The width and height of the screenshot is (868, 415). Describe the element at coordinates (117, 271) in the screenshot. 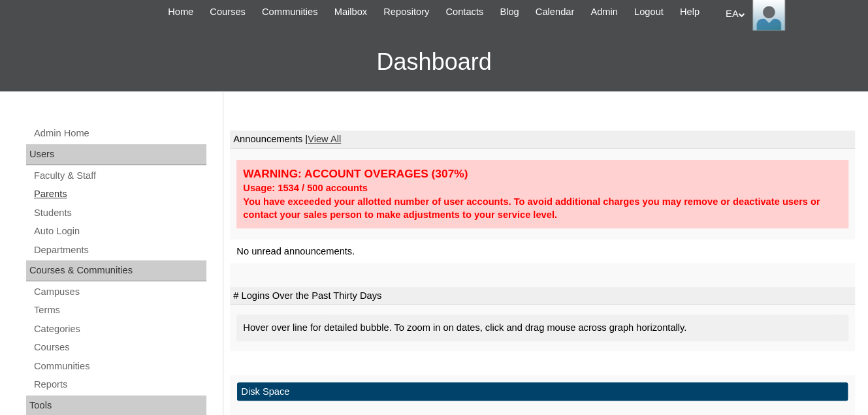

I see `div: Courses & Communities` at that location.